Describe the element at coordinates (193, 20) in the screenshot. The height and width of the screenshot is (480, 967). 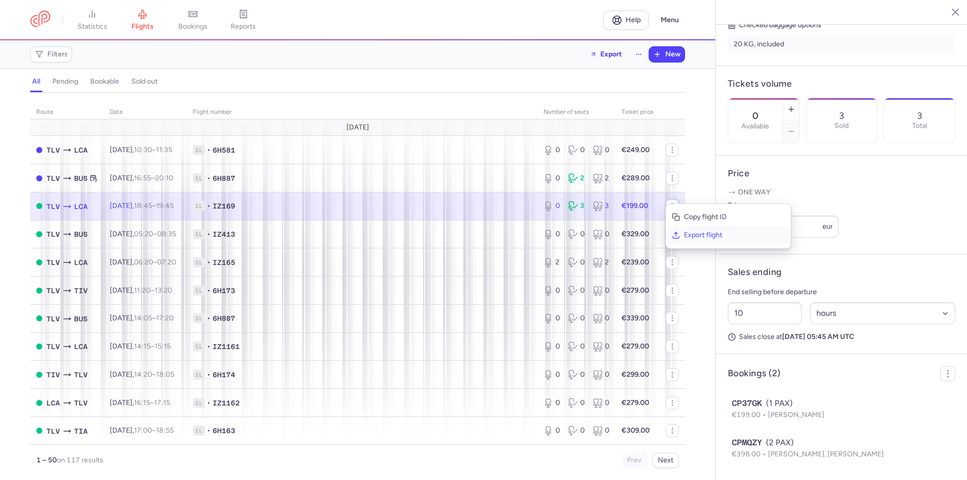
I see `a: bookings` at that location.